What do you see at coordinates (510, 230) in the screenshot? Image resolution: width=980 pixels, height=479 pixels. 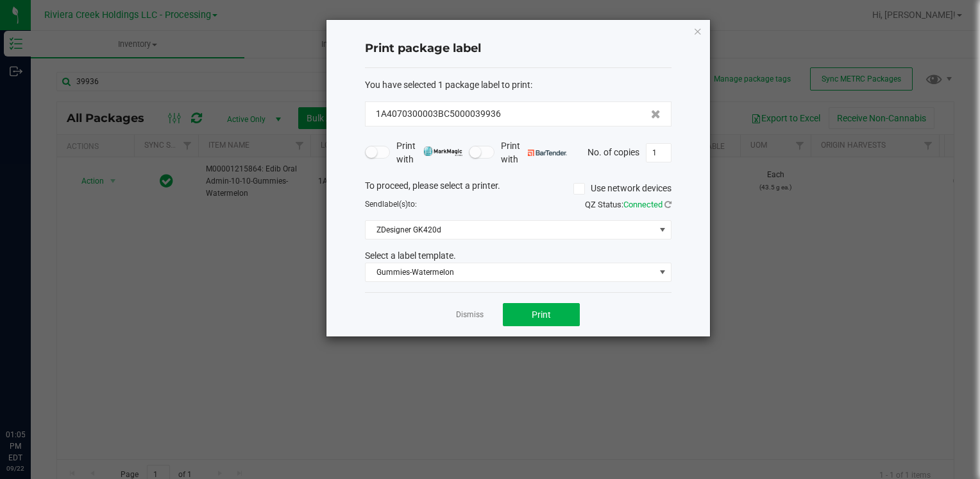 I see `span: ZDesigner GK420d` at bounding box center [510, 230].